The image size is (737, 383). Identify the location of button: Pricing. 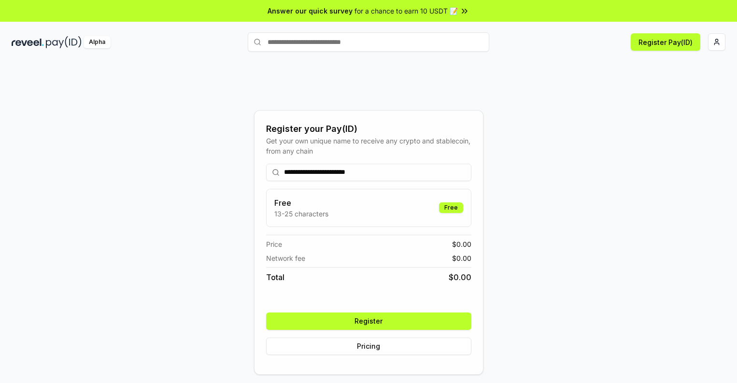
(368, 346).